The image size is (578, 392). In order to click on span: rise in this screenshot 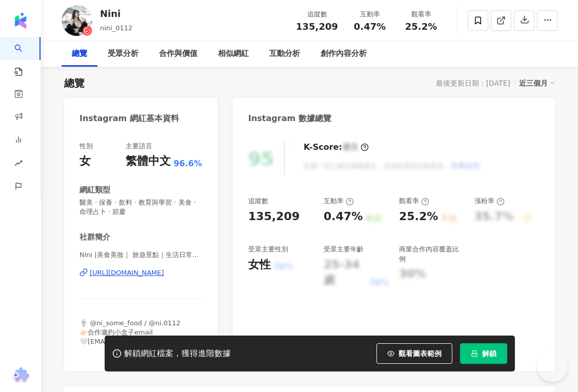, I will do `click(18, 164)`.